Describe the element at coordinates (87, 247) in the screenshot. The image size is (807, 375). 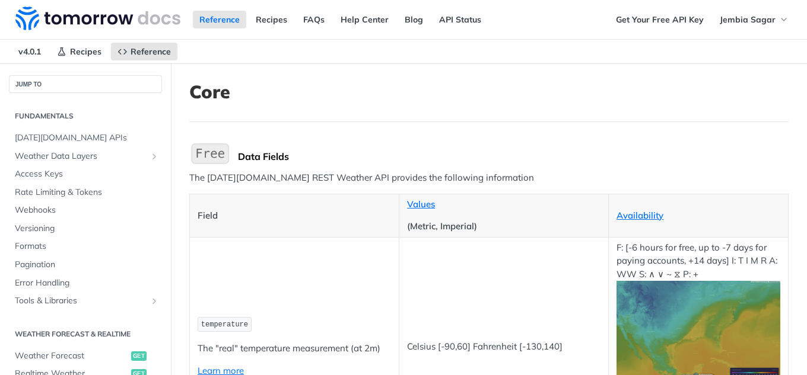
I see `span: Formats` at that location.